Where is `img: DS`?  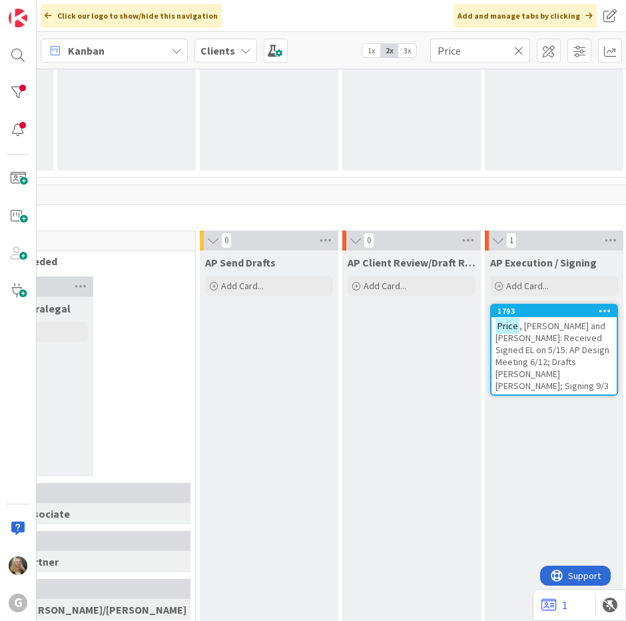
img: DS is located at coordinates (18, 565).